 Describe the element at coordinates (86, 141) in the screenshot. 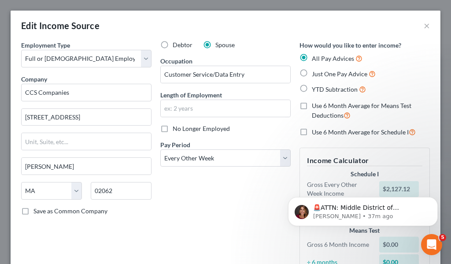

I see `input: Unit, Suite, etc...` at that location.